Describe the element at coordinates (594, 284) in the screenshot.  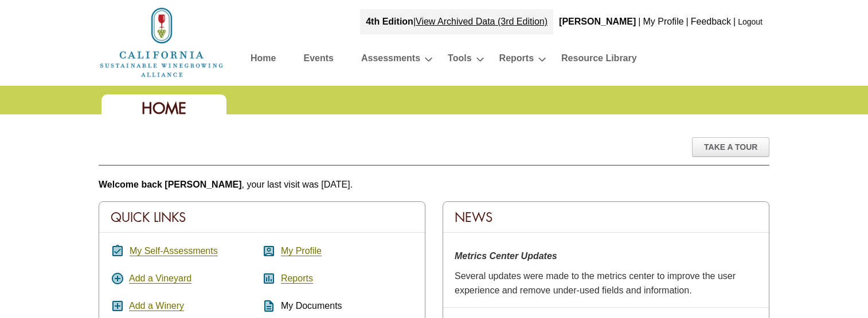
I see `span: Several updates were made to the metrics center to improve the user experience and remove under-u...` at that location.